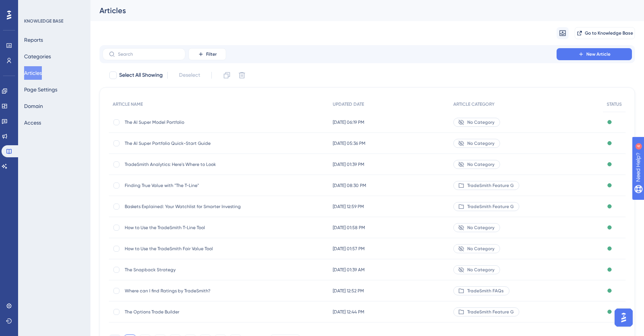 The height and width of the screenshot is (336, 644). Describe the element at coordinates (41, 90) in the screenshot. I see `button: Page Settings` at that location.